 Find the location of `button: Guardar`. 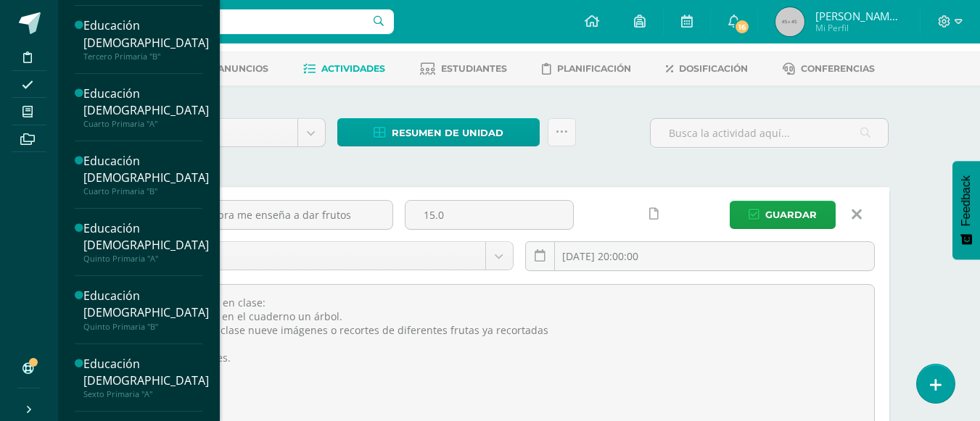

button: Guardar is located at coordinates (783, 214).